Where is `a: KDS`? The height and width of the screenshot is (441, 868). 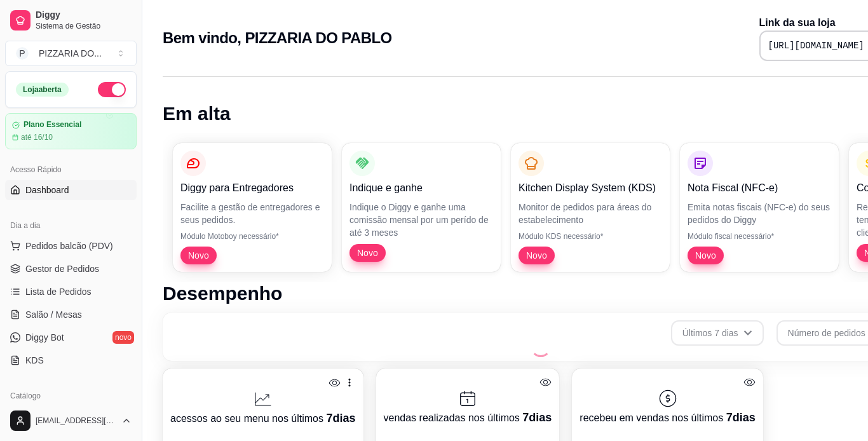 a: KDS is located at coordinates (71, 360).